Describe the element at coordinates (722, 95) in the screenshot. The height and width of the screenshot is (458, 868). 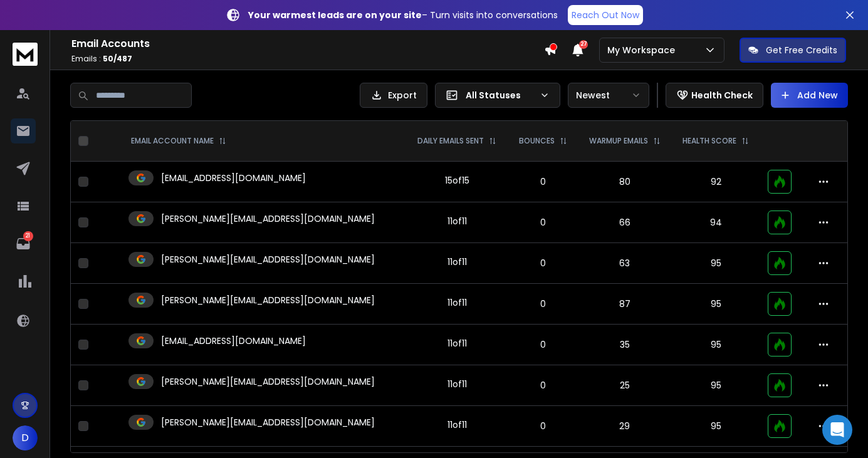
I see `p: Health Check` at that location.